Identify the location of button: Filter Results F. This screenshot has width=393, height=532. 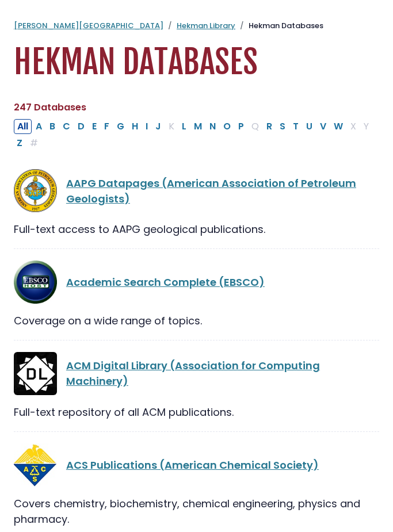
(106, 127).